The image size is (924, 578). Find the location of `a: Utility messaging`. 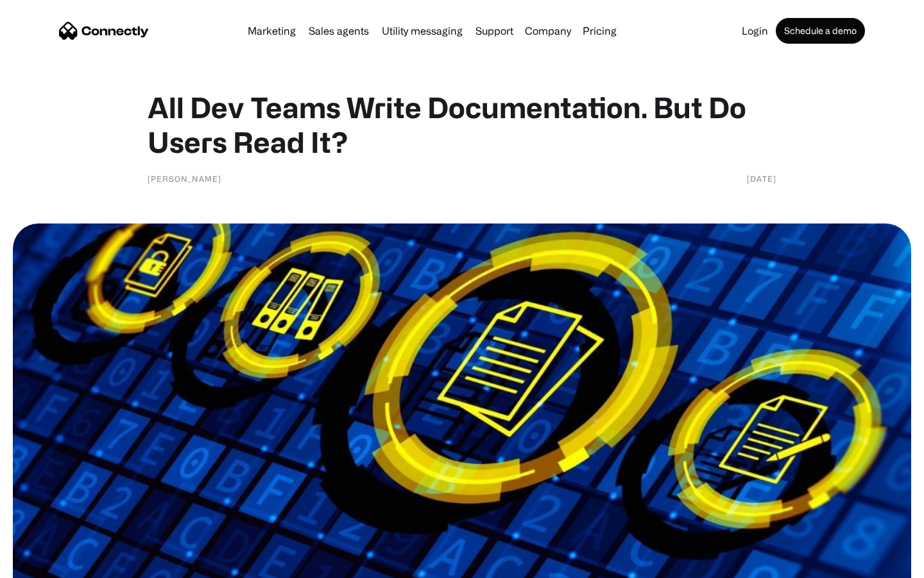

a: Utility messaging is located at coordinates (422, 30).